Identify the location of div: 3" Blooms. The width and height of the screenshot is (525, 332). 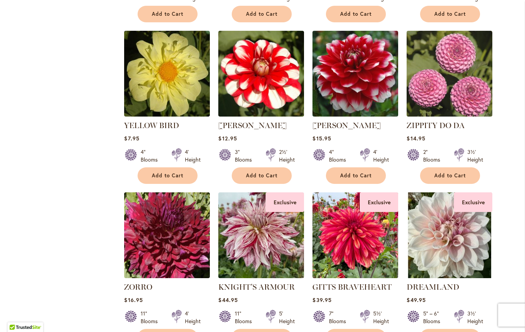
(246, 156).